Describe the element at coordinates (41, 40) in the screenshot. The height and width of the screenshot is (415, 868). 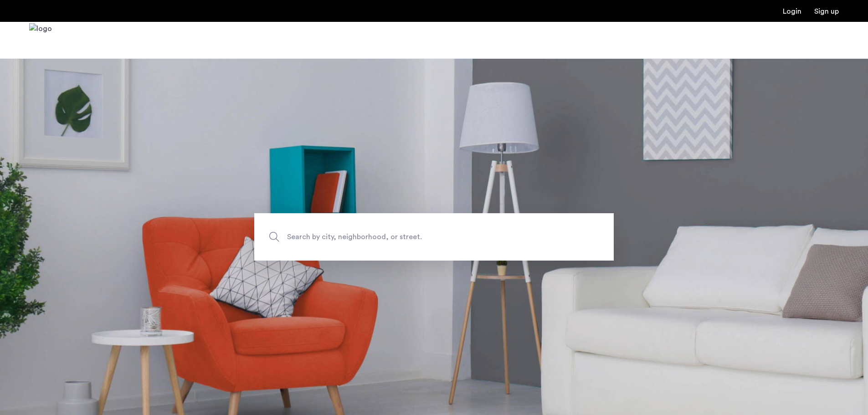
I see `img: logo` at that location.